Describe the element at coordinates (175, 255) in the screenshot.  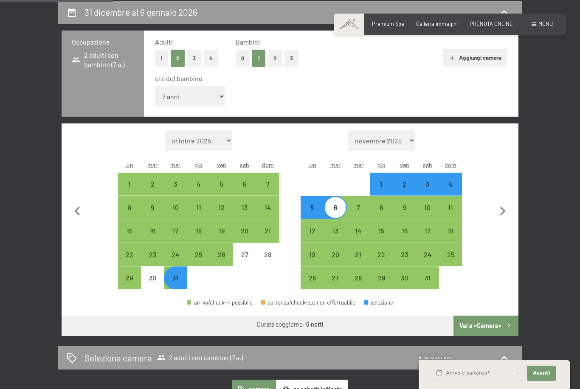
I see `div: Wed Dec 24 2025` at that location.